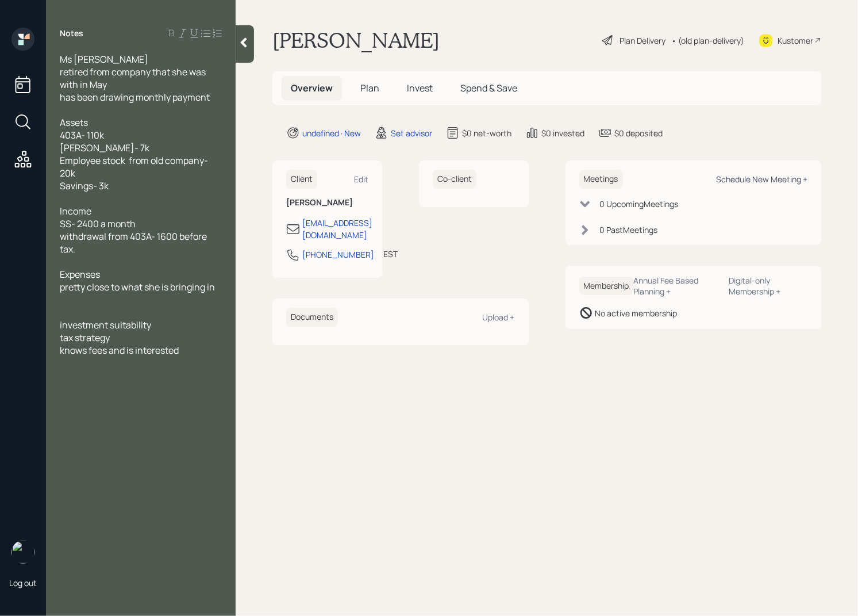 This screenshot has height=616, width=858. Describe the element at coordinates (134, 97) in the screenshot. I see `span: has been drawing monthly payment` at that location.